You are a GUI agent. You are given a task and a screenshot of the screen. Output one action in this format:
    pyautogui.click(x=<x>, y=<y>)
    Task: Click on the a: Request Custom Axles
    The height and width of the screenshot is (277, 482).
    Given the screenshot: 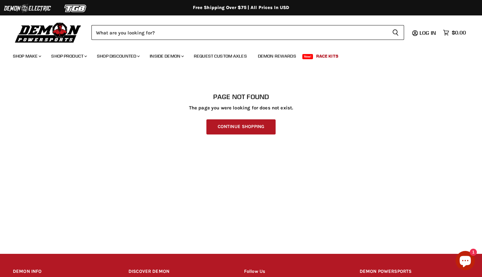 What is the action you would take?
    pyautogui.click(x=220, y=56)
    